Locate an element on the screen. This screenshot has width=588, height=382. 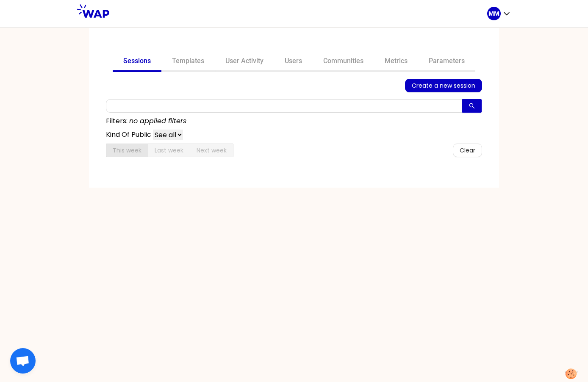
span: This week is located at coordinates (127, 151).